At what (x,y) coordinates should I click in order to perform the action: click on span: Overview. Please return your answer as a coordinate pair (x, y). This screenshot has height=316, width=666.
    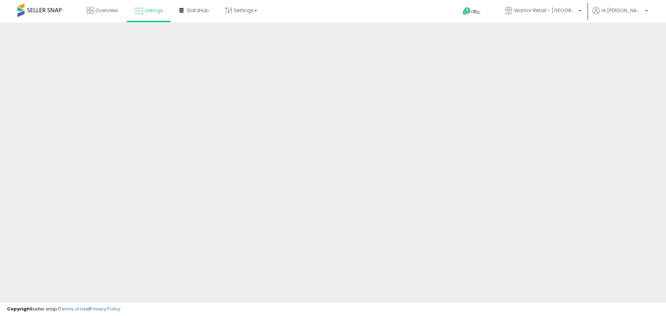
    Looking at the image, I should click on (107, 10).